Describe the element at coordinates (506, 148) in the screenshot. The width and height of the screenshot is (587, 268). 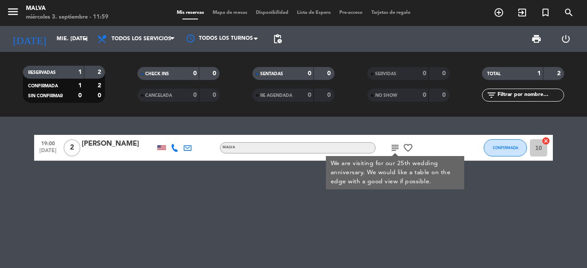
I see `button: CONFIRMADA` at that location.